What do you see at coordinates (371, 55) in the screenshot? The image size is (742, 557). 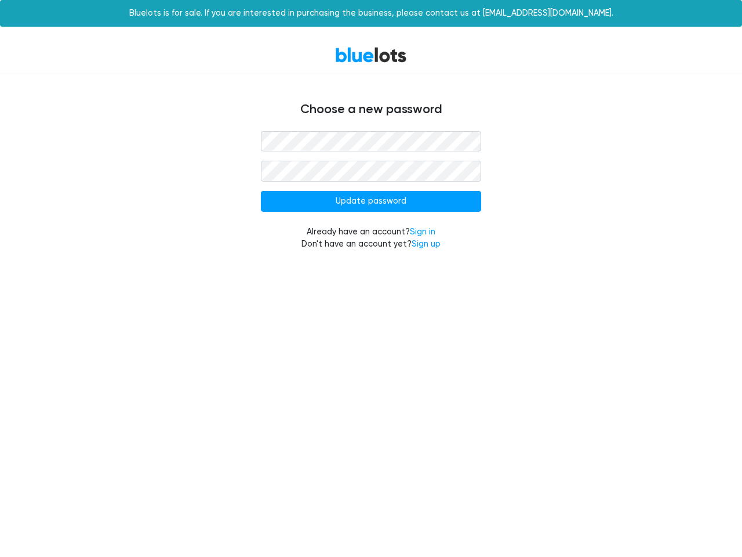 I see `a: BlueLots` at bounding box center [371, 55].